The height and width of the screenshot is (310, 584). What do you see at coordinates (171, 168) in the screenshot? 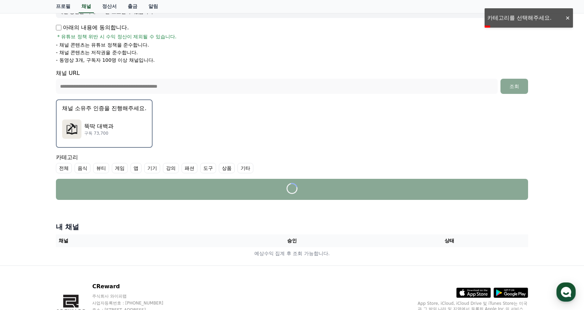
I see `label: 강의` at bounding box center [171, 168].